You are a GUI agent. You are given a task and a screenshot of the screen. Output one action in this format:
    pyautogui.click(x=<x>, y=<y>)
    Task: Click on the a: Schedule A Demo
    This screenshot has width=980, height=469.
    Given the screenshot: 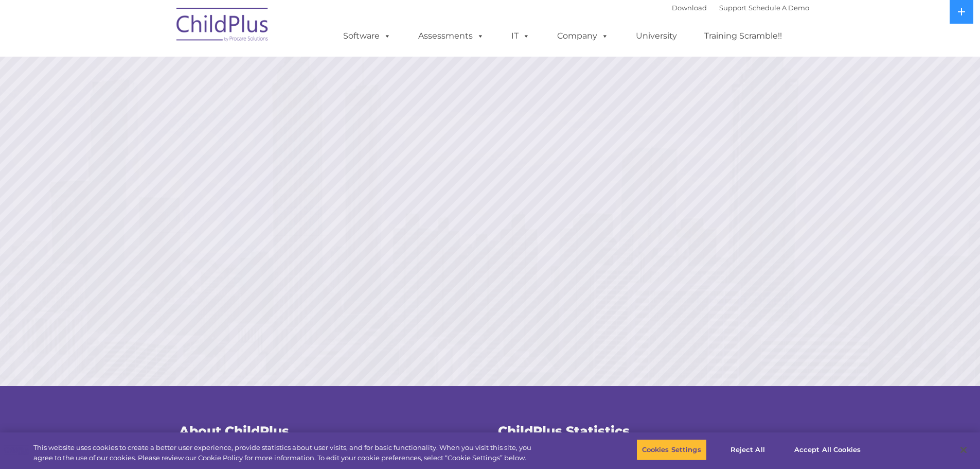 What is the action you would take?
    pyautogui.click(x=779, y=8)
    